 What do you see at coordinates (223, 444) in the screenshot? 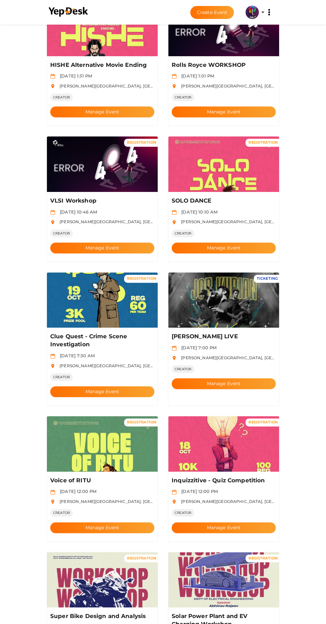
I see `img: 6G0HBT4I_normal.jpeg` at bounding box center [223, 444].